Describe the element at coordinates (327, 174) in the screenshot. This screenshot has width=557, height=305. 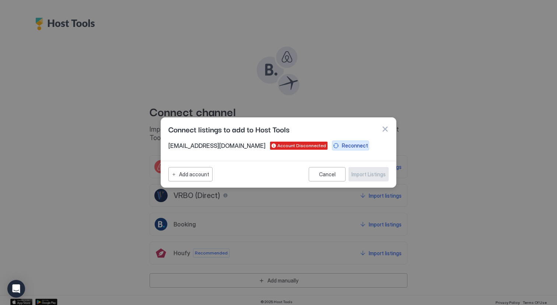
I see `button: Cancel` at that location.